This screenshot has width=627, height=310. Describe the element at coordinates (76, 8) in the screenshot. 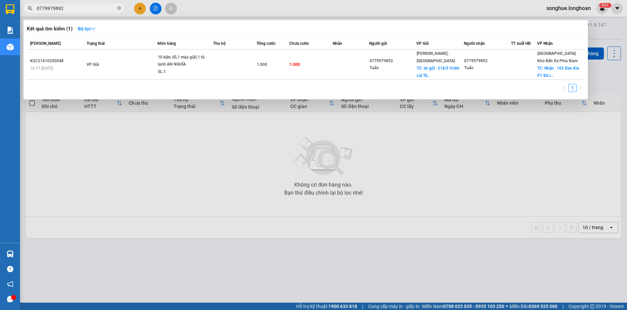

I see `input: Tìm tên, số ĐT hoặc mã đơn` at that location.